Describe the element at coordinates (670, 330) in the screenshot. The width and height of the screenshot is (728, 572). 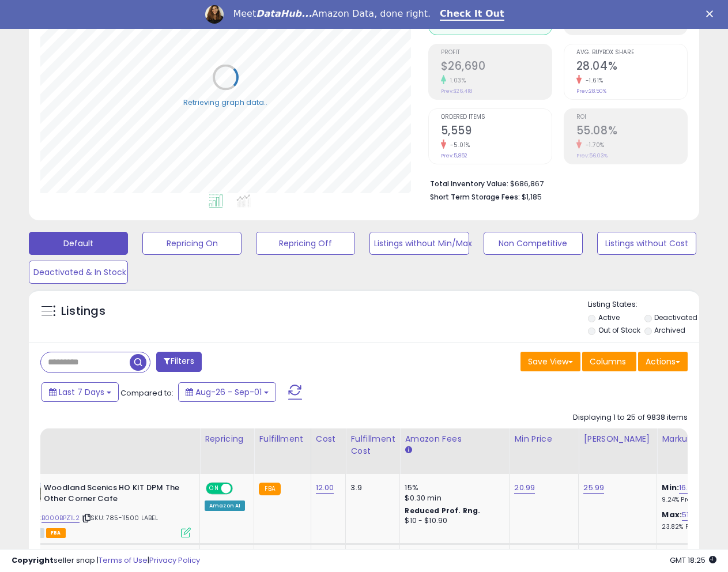
I see `label: Archived` at that location.